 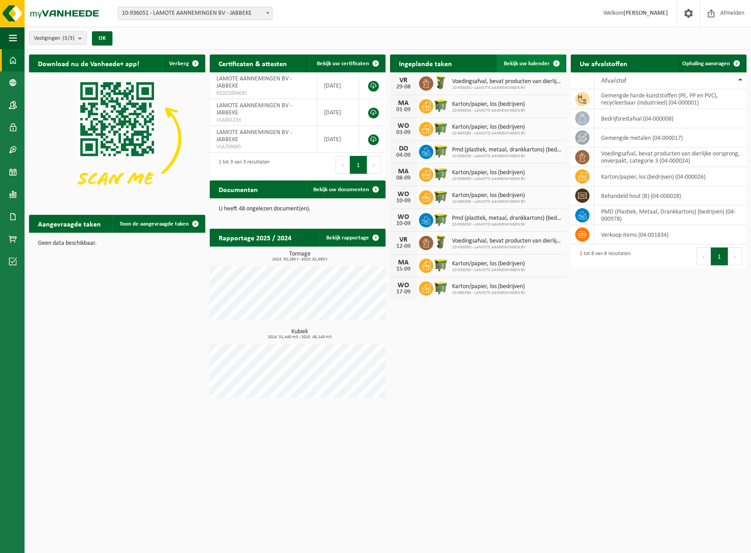 What do you see at coordinates (88, 63) in the screenshot?
I see `h2: Download nu de Vanheede+ app!` at bounding box center [88, 63].